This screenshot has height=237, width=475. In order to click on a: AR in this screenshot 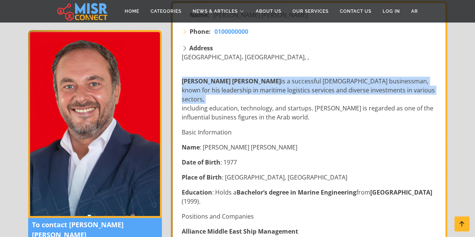, I will do `click(414, 11)`.